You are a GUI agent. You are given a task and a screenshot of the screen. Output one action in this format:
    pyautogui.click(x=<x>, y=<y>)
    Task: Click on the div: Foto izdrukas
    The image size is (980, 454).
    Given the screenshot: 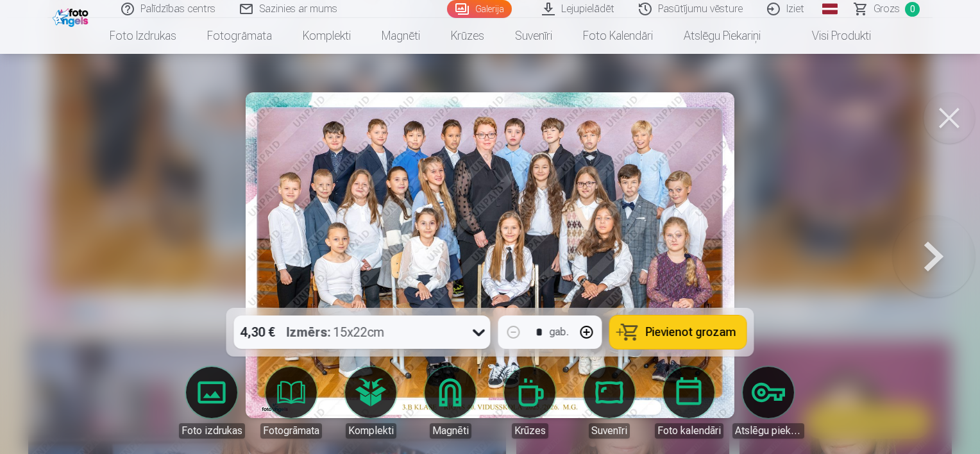 What is the action you would take?
    pyautogui.click(x=212, y=430)
    